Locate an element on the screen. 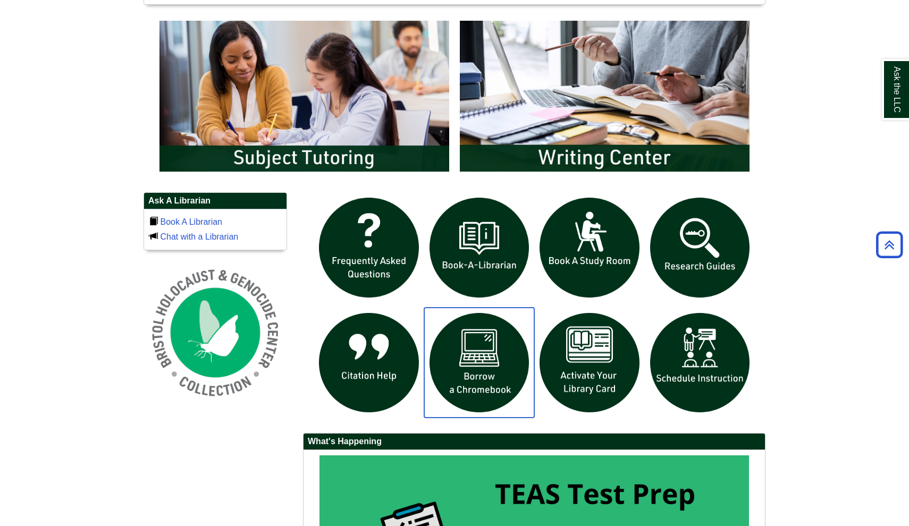 Image resolution: width=909 pixels, height=526 pixels. img: Borrow a chromebook icon links to the borrow a chromebook web page is located at coordinates (479, 363).